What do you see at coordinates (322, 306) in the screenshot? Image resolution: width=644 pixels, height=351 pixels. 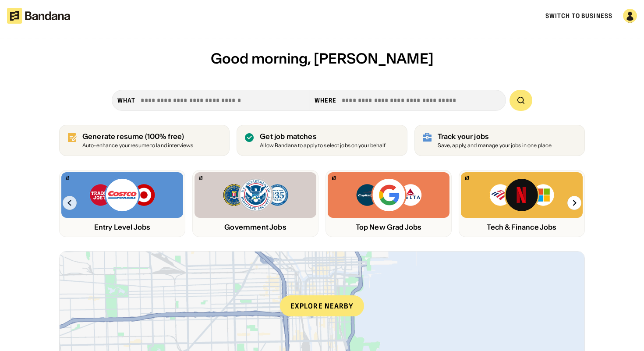 I see `div: Explore nearby` at bounding box center [322, 306].